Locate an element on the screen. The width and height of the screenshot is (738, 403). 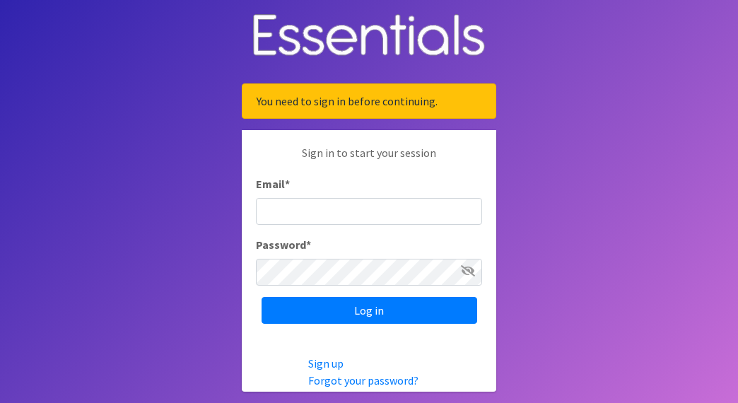
a: Sign up is located at coordinates (326, 363).